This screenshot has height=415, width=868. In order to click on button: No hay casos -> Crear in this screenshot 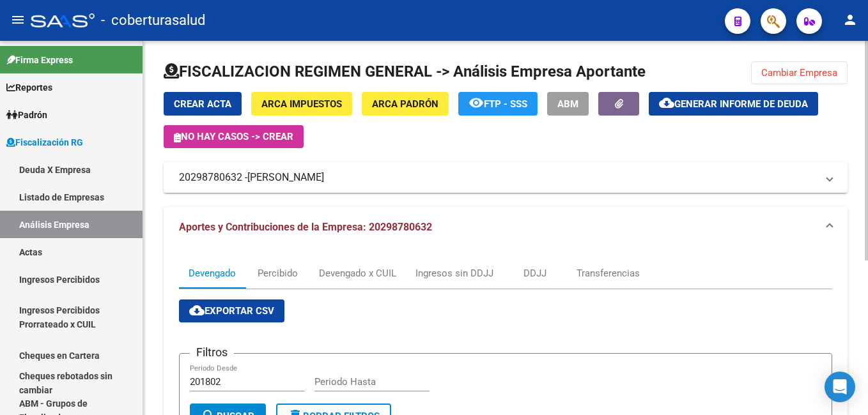, I will do `click(233, 137)`.